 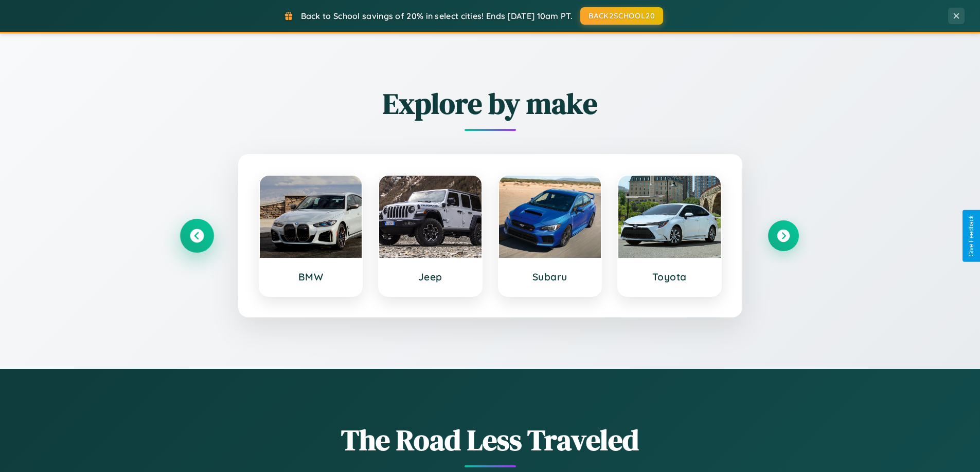 I want to click on h3: Subaru, so click(x=550, y=277).